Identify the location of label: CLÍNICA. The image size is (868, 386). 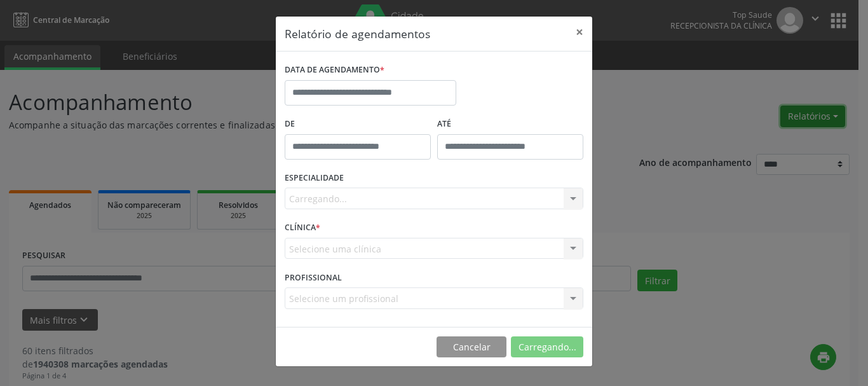
(303, 228).